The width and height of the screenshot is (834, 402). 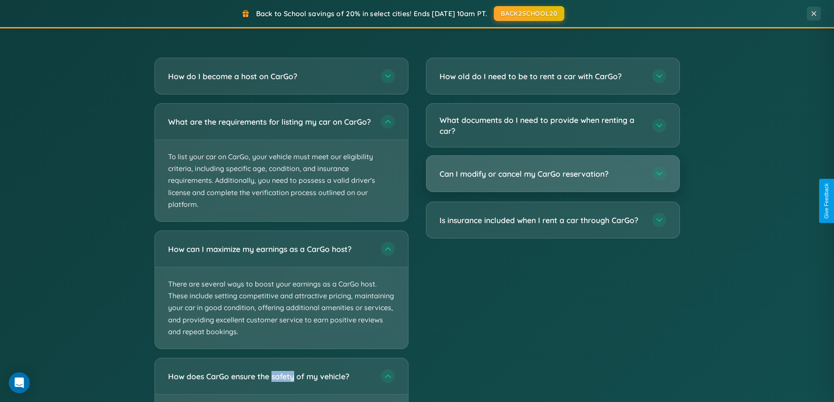 I want to click on h3: Can I modify or cancel my CarGo reservation?, so click(x=542, y=174).